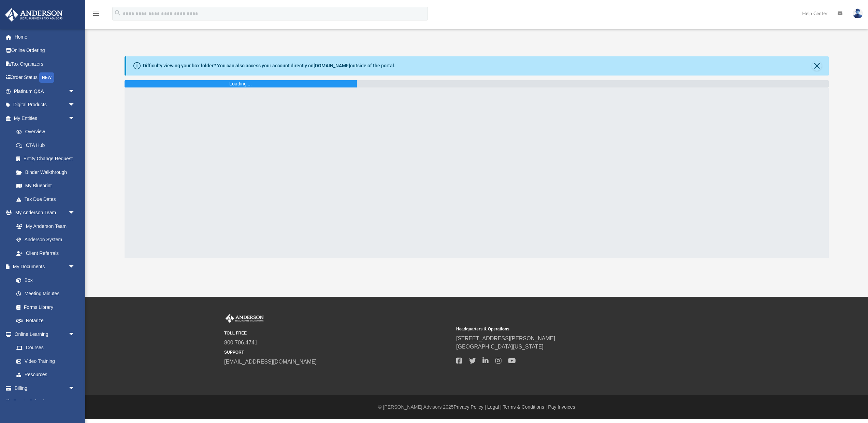  Describe the element at coordinates (46, 348) in the screenshot. I see `a: Courses` at that location.